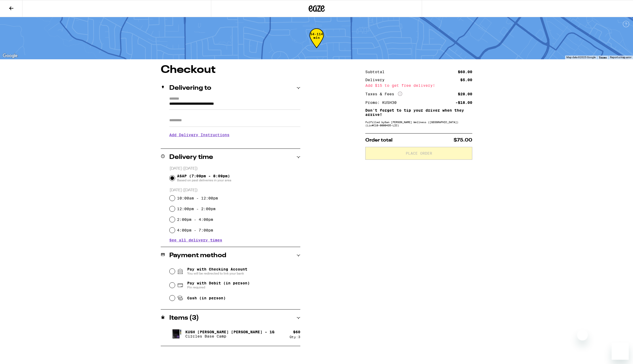  Describe the element at coordinates (190, 88) in the screenshot. I see `h2: Delivering to` at that location.